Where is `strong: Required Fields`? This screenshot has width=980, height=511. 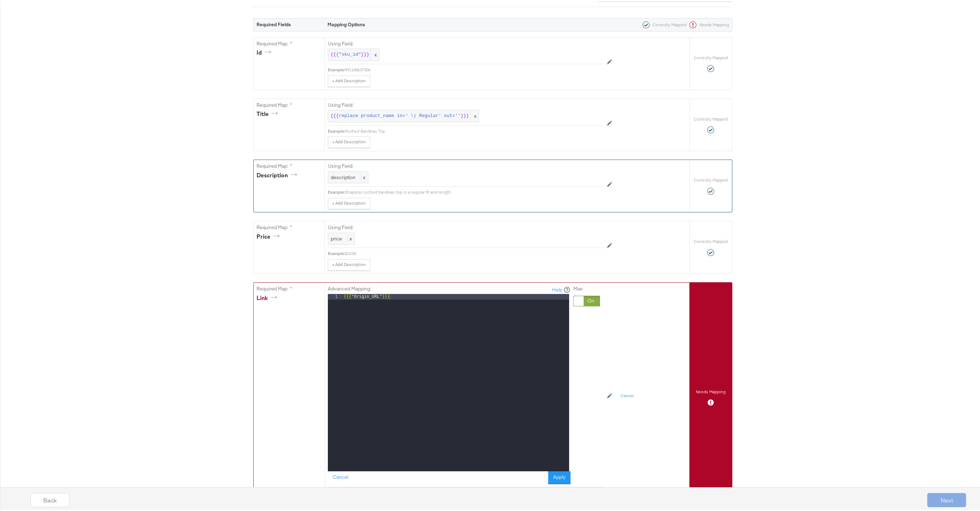
strong: Required Fields is located at coordinates (274, 23).